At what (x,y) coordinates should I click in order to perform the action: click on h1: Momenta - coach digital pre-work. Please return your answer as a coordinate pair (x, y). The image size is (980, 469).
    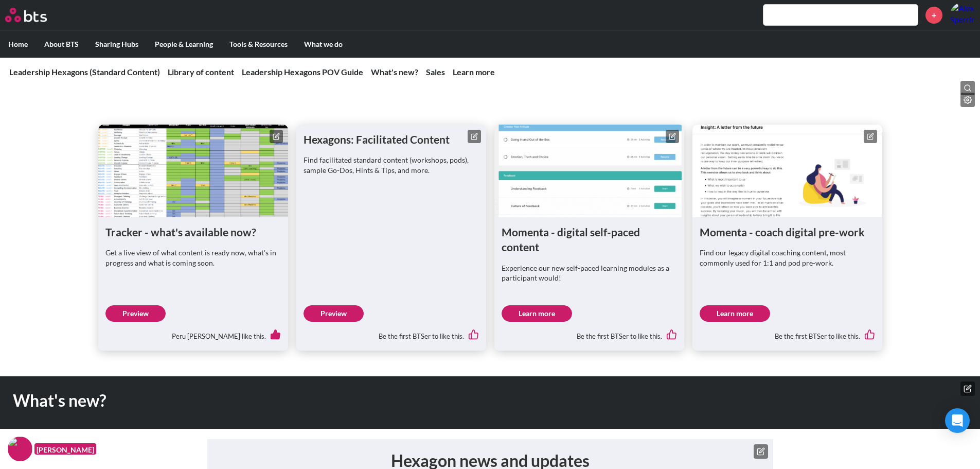
    Looking at the image, I should click on (787, 231).